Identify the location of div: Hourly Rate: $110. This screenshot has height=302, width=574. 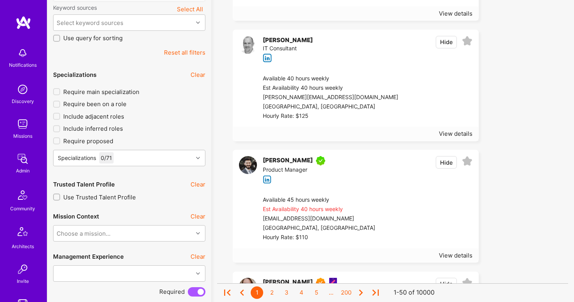
(319, 238).